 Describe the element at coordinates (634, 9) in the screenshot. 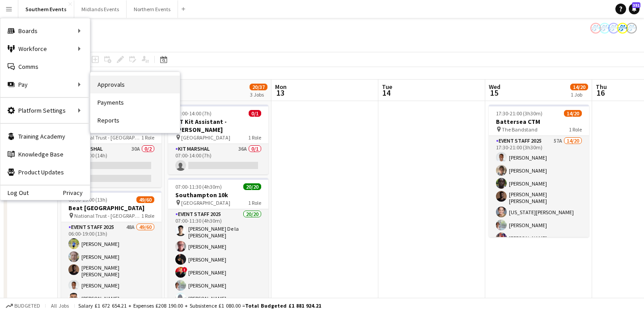

I see `a: 351` at that location.